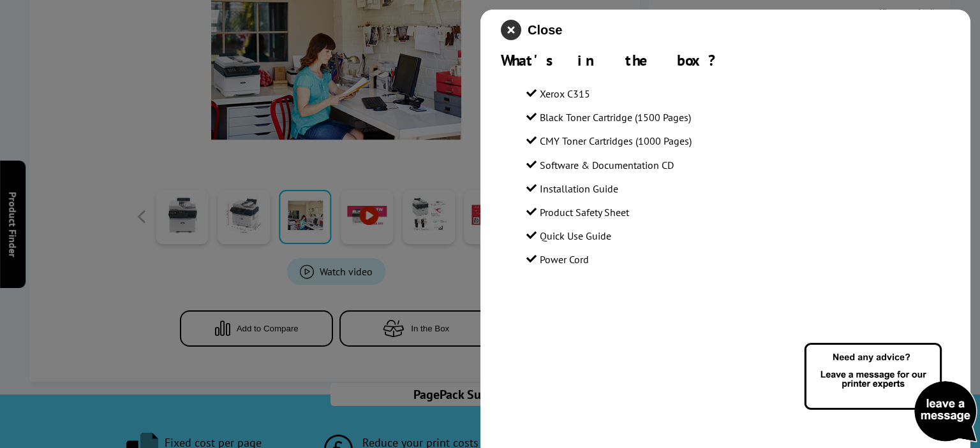 The width and height of the screenshot is (980, 448). Describe the element at coordinates (615, 141) in the screenshot. I see `span: CMY Toner Cartridges (1000 Pages)` at that location.